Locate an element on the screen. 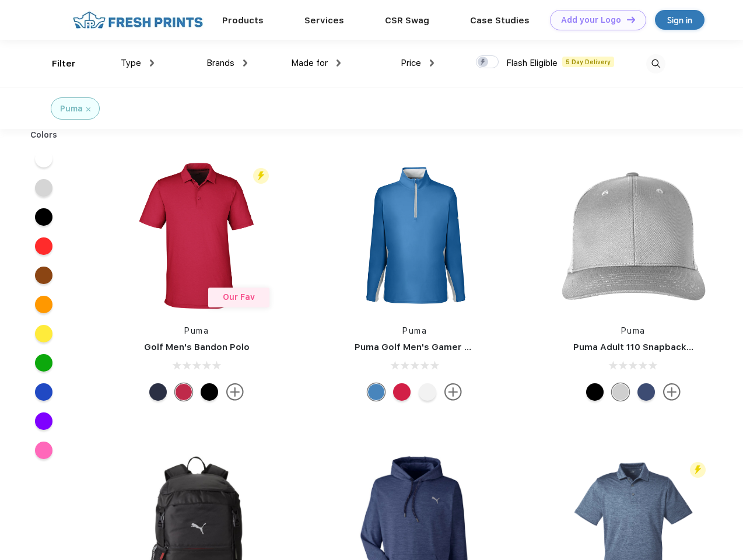 This screenshot has width=743, height=560. div: Bright Cobalt is located at coordinates (376, 392).